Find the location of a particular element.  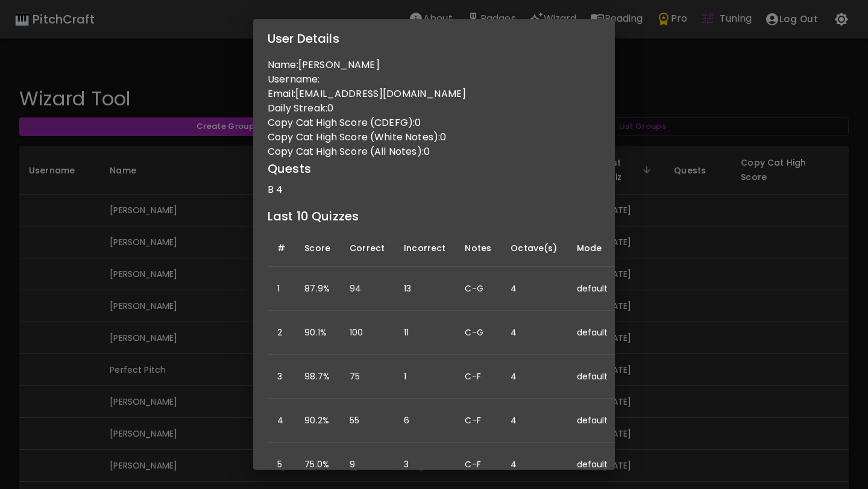

td: 90.1% is located at coordinates (317, 332).